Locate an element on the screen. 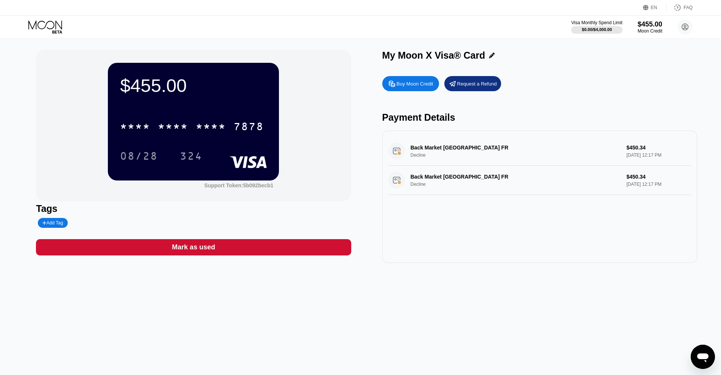 This screenshot has height=375, width=721. div: Support Token: 5b092becb1 is located at coordinates (239, 185).